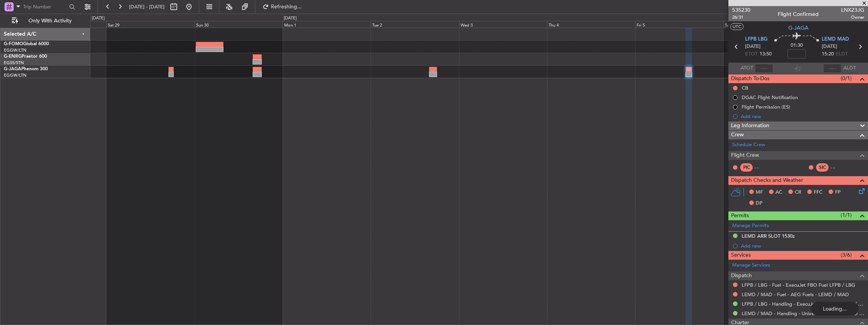 This screenshot has width=868, height=325. I want to click on a: LEMD / MAD - Fuel - AEG Fuels - LEMD / MAD, so click(795, 295).